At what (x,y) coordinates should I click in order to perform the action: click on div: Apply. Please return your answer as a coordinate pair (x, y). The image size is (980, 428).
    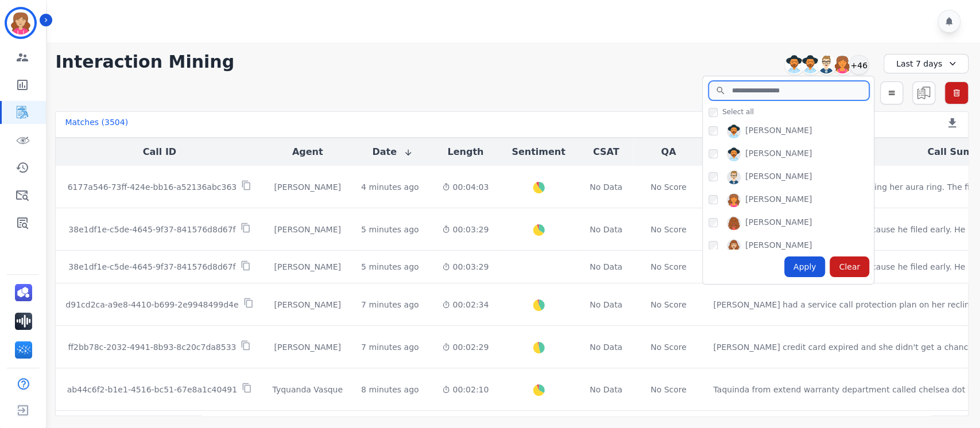
    Looking at the image, I should click on (805, 267).